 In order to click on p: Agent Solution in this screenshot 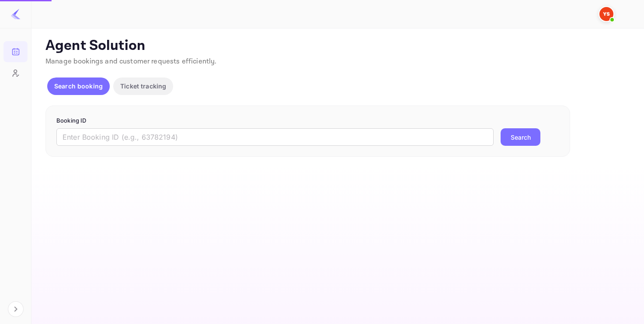, I will do `click(337, 46)`.